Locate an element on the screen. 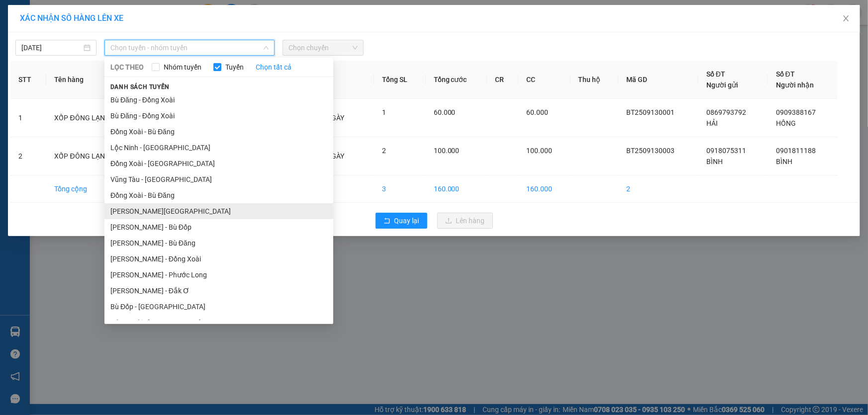 The image size is (868, 415). span: Quay lại is located at coordinates (407, 221).